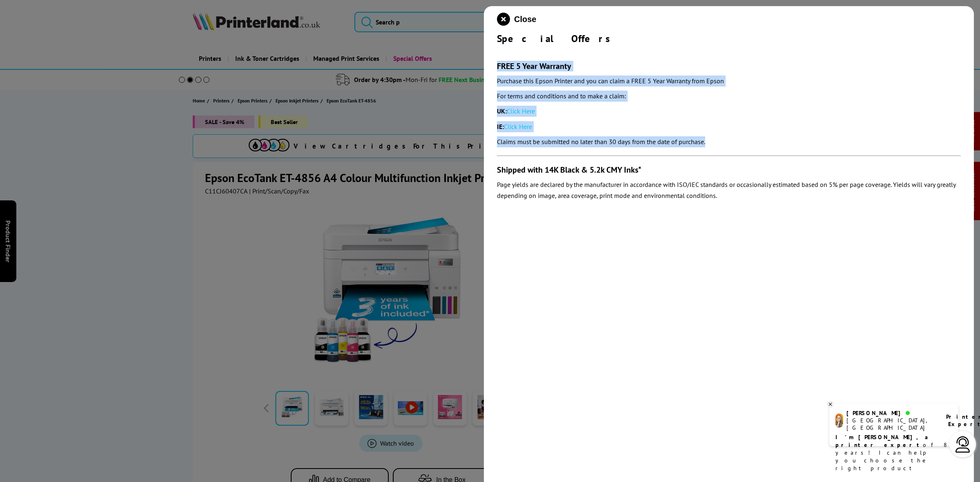 The width and height of the screenshot is (980, 482). I want to click on span: Close, so click(525, 19).